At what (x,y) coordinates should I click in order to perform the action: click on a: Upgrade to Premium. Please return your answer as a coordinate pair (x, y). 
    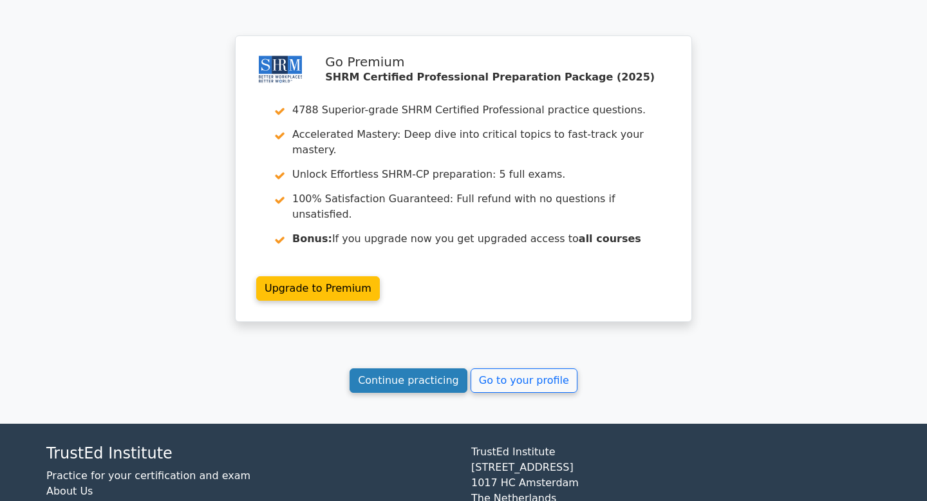
    Looking at the image, I should click on (318, 288).